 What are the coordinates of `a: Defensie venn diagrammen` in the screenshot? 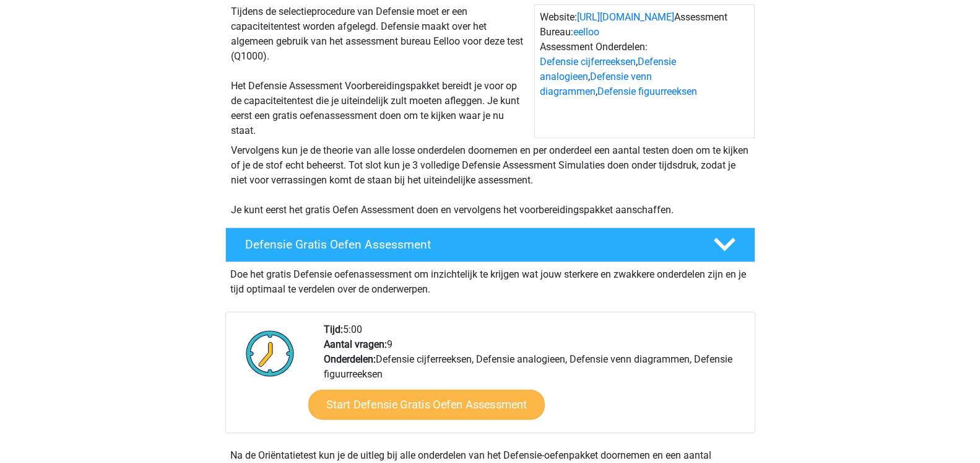 It's located at (595, 84).